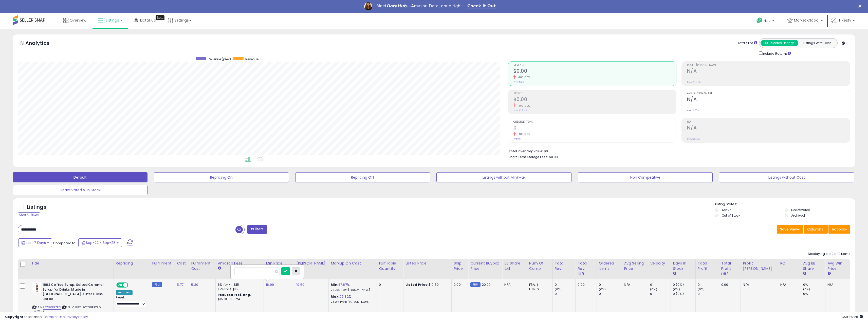  Describe the element at coordinates (844, 20) in the screenshot. I see `span: Hi Resty` at that location.